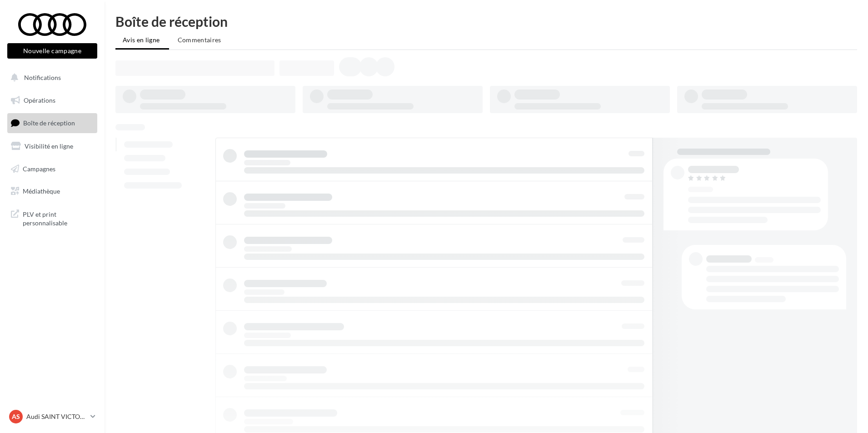  What do you see at coordinates (16, 417) in the screenshot?
I see `span: AS` at bounding box center [16, 417].